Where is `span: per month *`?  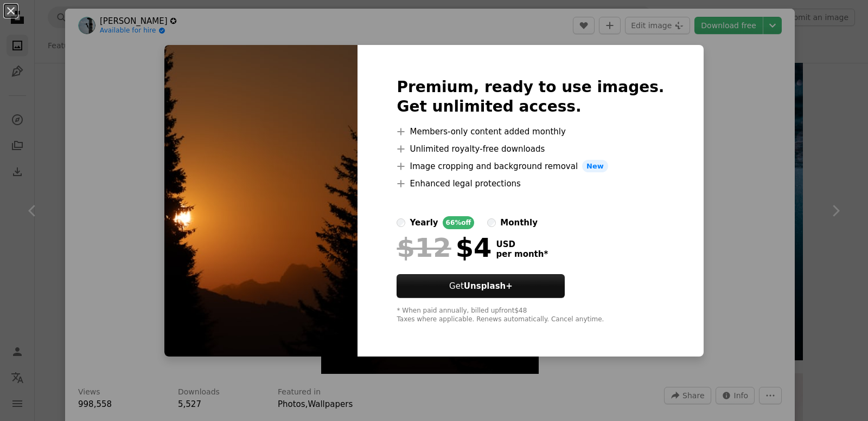
span: per month * is located at coordinates (522, 254).